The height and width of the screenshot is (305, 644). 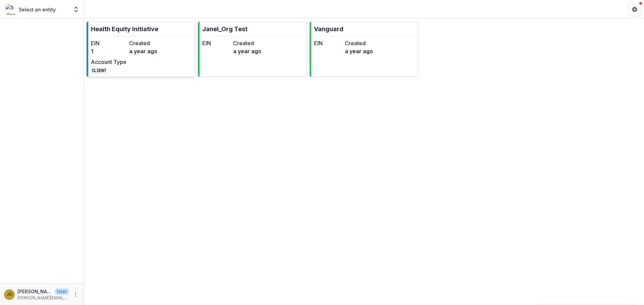 I want to click on div: Jenna Grant, so click(x=9, y=295).